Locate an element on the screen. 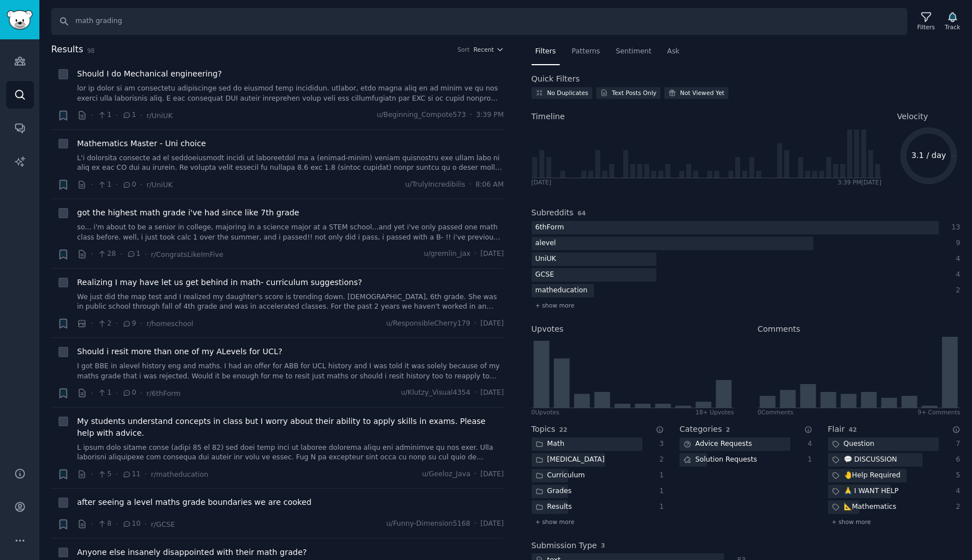 This screenshot has width=972, height=560. div: 3 is located at coordinates (660, 444).